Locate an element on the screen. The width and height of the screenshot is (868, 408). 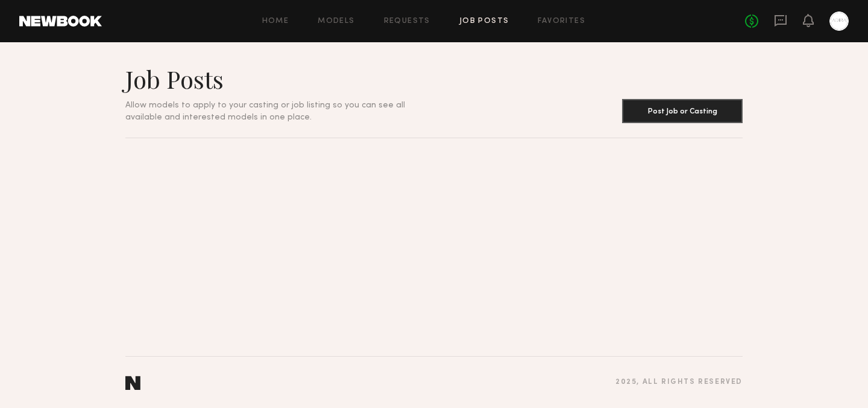
a: Models is located at coordinates (336, 21).